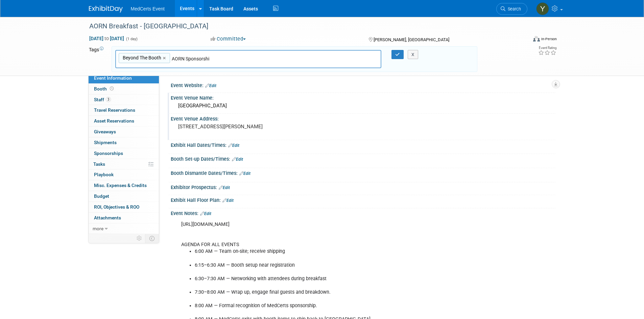 Image resolution: width=644 pixels, height=319 pixels. Describe the element at coordinates (152, 239) in the screenshot. I see `td: Toggle Event Tabs` at that location.